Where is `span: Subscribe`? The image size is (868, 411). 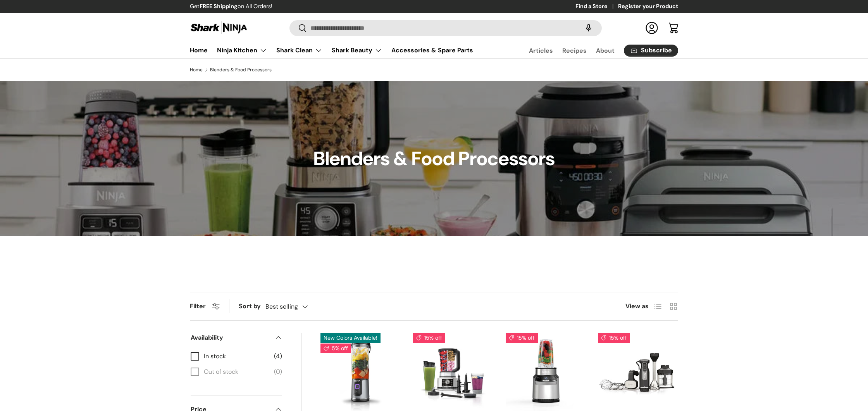 span: Subscribe is located at coordinates (656, 51).